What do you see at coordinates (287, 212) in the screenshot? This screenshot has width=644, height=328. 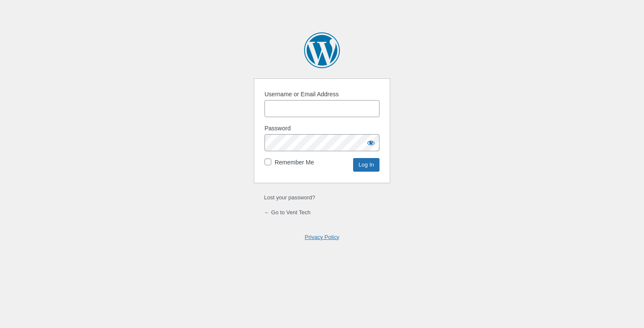 I see `a: ← Go to Vent Tech` at bounding box center [287, 212].